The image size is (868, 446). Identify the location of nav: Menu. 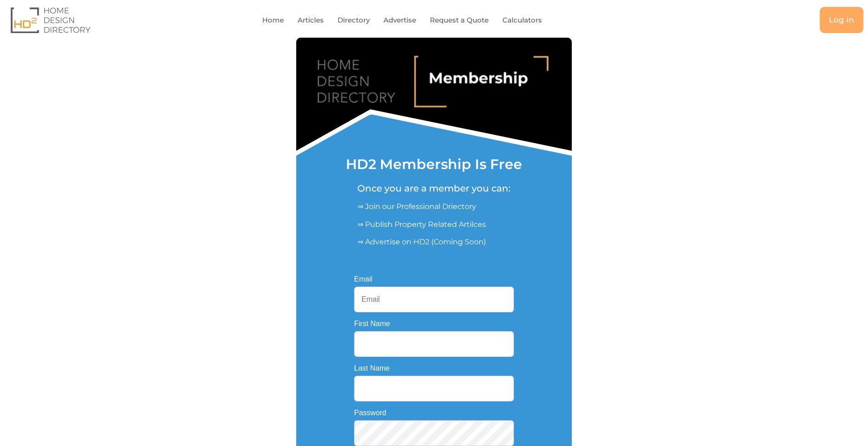
(412, 20).